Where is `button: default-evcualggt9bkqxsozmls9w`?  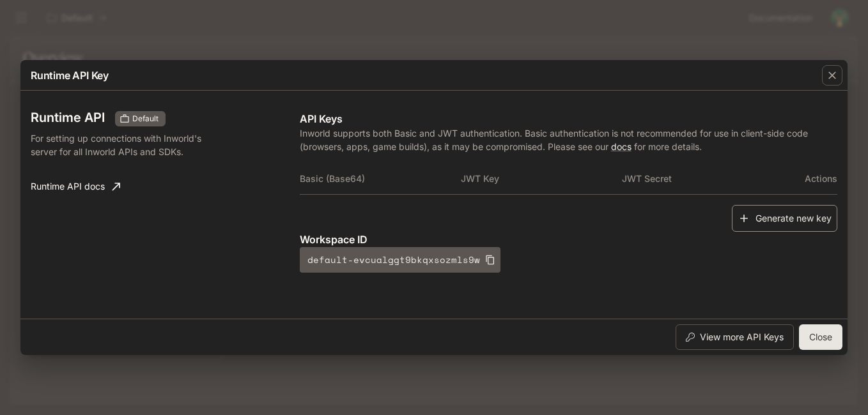 button: default-evcualggt9bkqxsozmls9w is located at coordinates (400, 260).